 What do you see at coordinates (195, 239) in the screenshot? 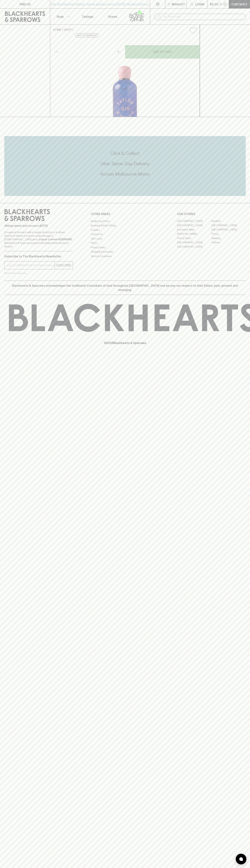
I see `a: Fitzroy North` at bounding box center [195, 239].